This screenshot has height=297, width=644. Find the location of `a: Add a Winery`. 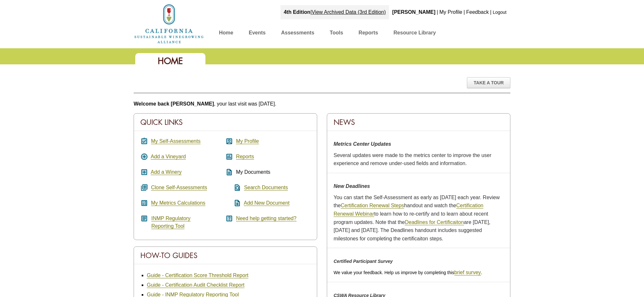

a: Add a Winery is located at coordinates (166, 172).